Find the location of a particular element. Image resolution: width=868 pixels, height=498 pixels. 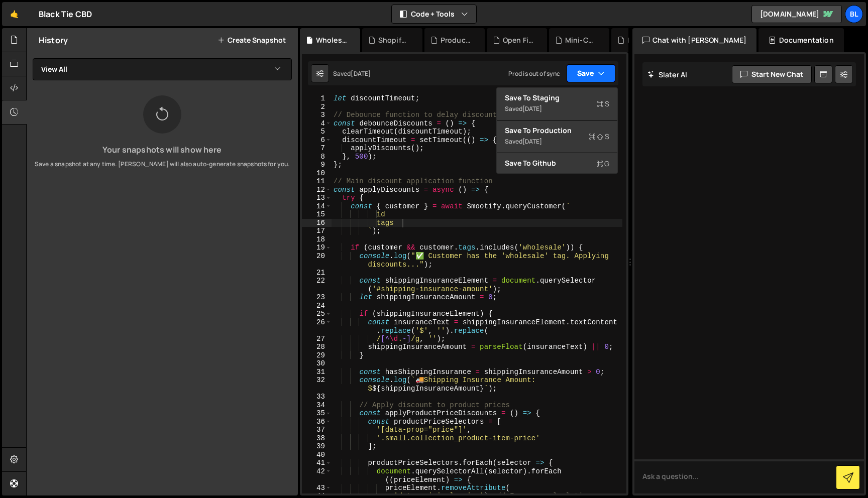

div: 8 is located at coordinates (316, 157).